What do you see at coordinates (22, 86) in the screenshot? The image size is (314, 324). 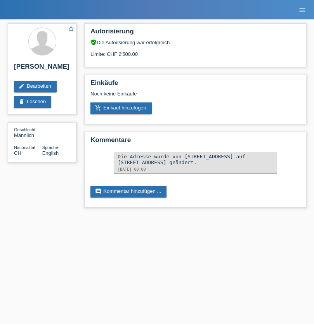 I see `i: edit` at bounding box center [22, 86].